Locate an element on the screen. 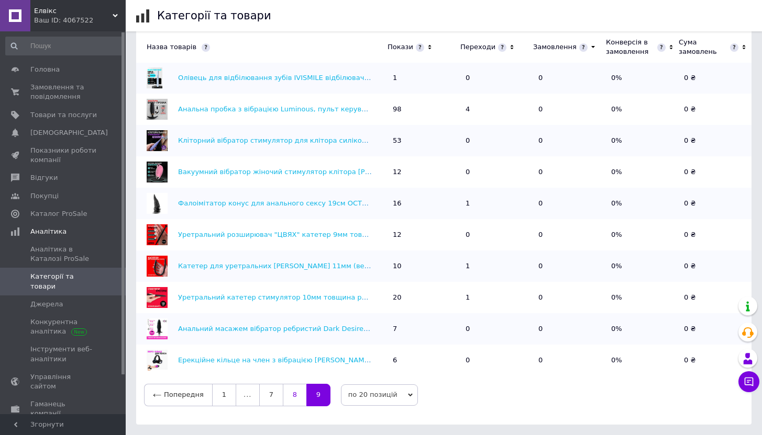 The width and height of the screenshot is (762, 435). td: 20 is located at coordinates (423, 298).